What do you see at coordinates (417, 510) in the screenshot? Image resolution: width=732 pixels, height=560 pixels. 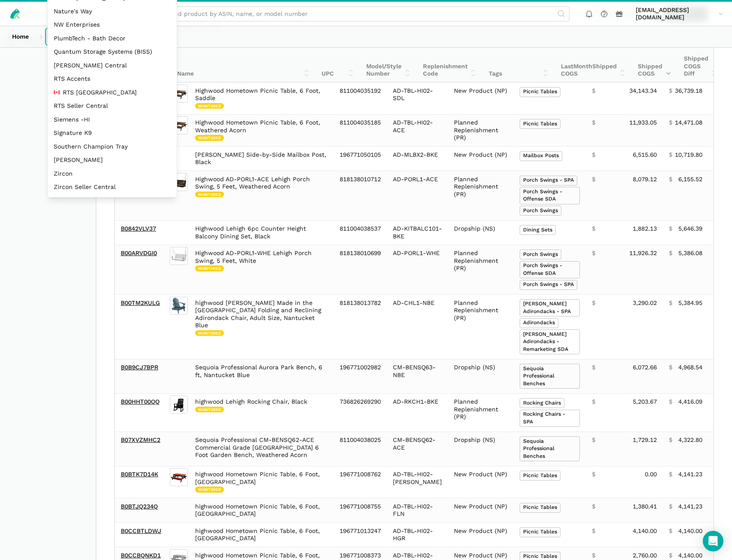 I see `td: AD-TBL-HI02-FLN` at bounding box center [417, 510].